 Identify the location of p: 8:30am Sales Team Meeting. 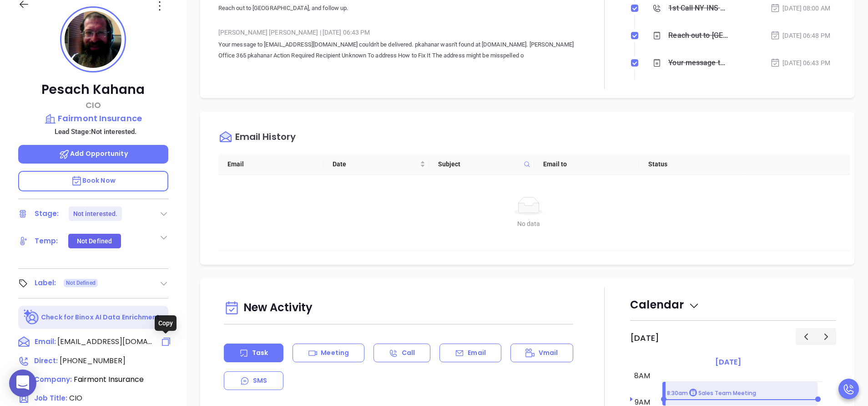
(711, 393).